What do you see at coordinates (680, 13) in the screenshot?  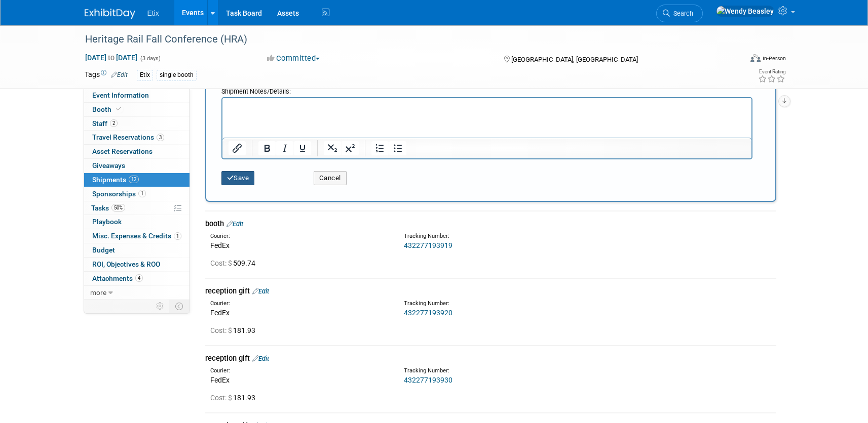 I see `a: Search` at bounding box center [680, 13].